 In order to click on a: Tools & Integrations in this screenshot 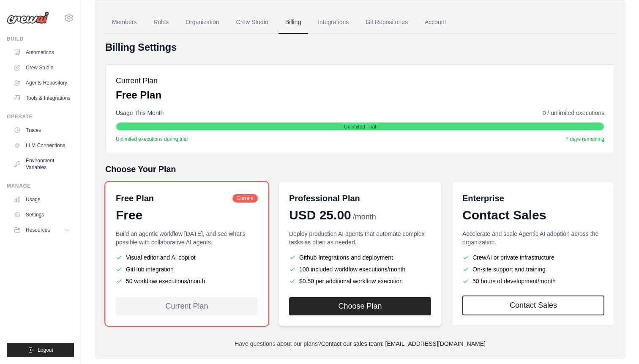, I will do `click(42, 98)`.